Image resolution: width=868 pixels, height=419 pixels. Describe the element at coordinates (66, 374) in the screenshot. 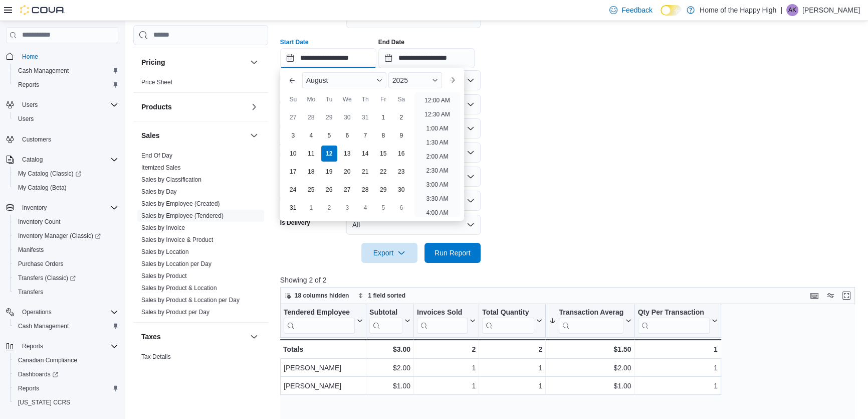

I see `a: Dashboards` at that location.